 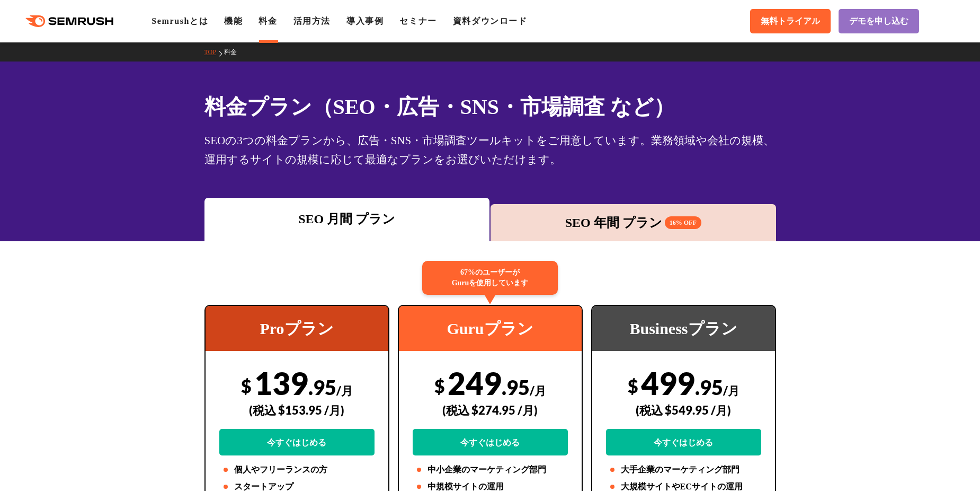 I want to click on div: 499, so click(x=683, y=410).